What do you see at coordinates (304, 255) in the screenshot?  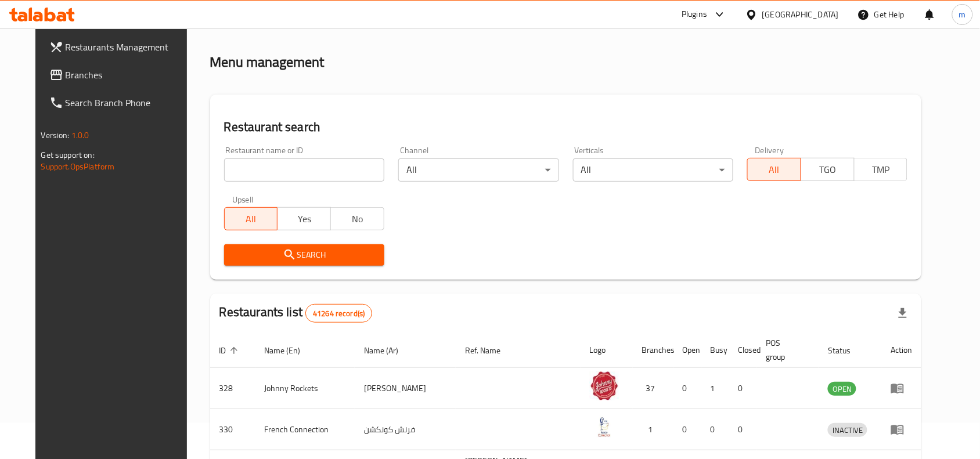 I see `span: Search` at bounding box center [304, 255].